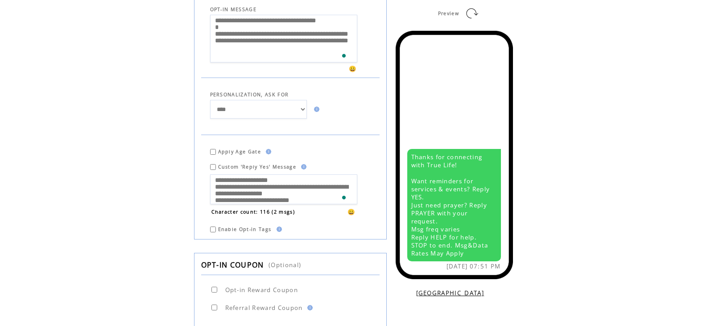 The image size is (707, 326). I want to click on span: (Optional), so click(284, 265).